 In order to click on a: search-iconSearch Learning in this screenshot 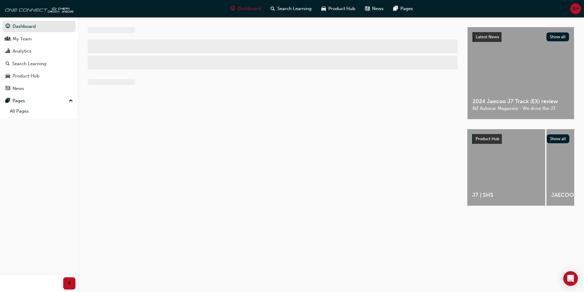, I will do `click(291, 9)`.